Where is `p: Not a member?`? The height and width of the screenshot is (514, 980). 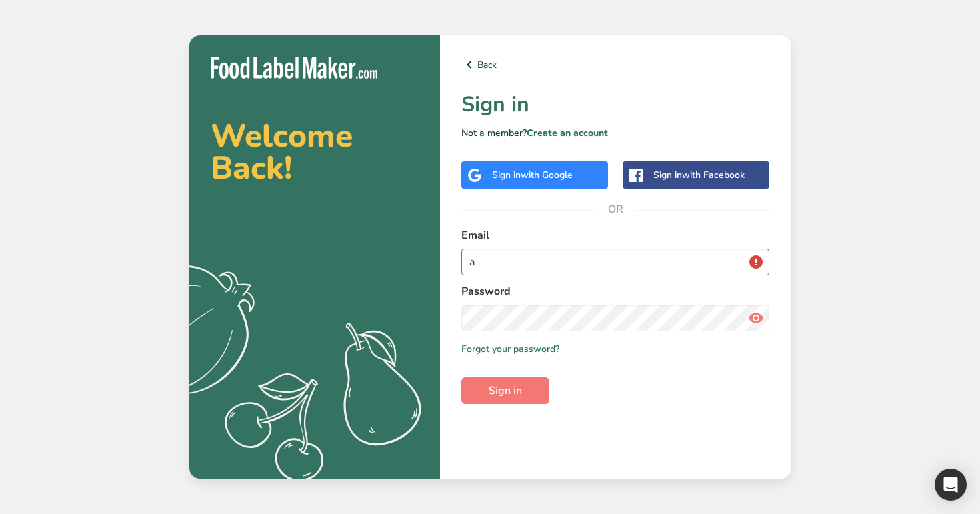
p: Not a member? is located at coordinates (615, 132).